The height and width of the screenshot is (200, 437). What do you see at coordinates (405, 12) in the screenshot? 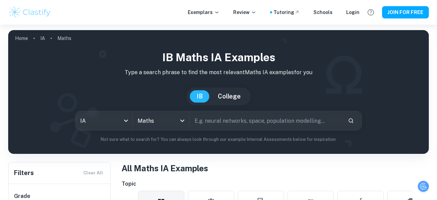
I see `a: JOIN FOR FREE` at bounding box center [405, 12].